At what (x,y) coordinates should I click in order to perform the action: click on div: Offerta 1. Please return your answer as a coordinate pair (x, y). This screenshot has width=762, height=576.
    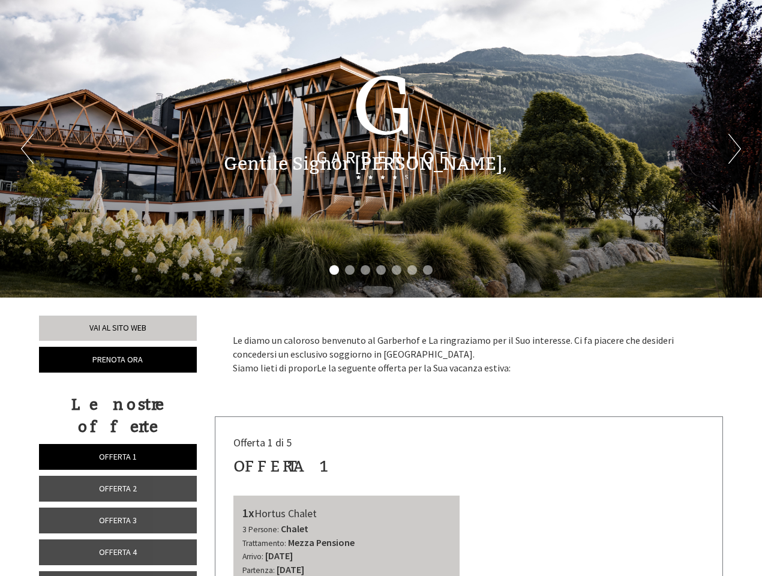
    Looking at the image, I should click on (281, 466).